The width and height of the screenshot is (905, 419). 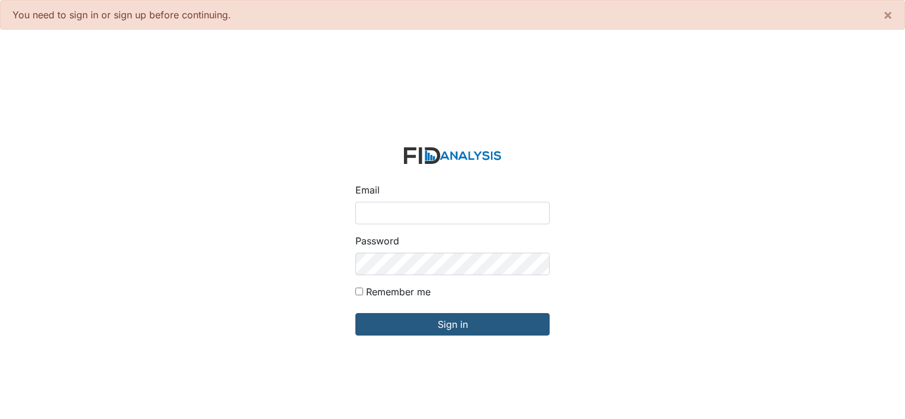 What do you see at coordinates (377, 241) in the screenshot?
I see `label: Password` at bounding box center [377, 241].